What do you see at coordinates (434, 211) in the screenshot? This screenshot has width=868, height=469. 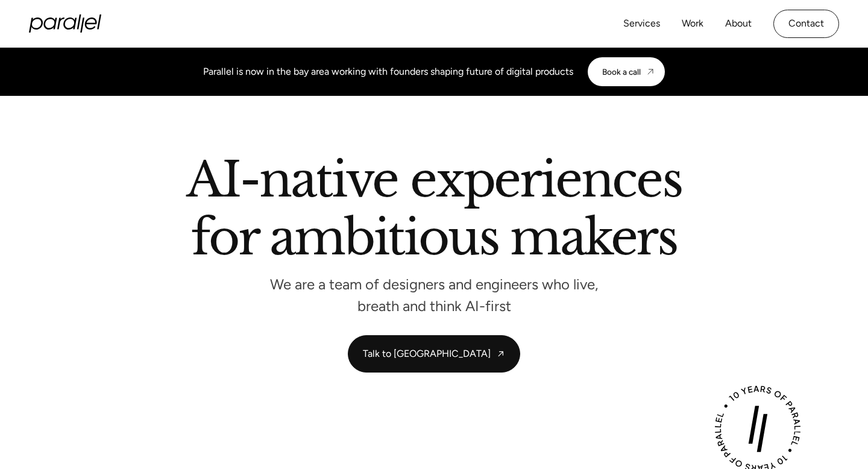 I see `h2: AI-native experiences for ambitious makers` at bounding box center [434, 211].